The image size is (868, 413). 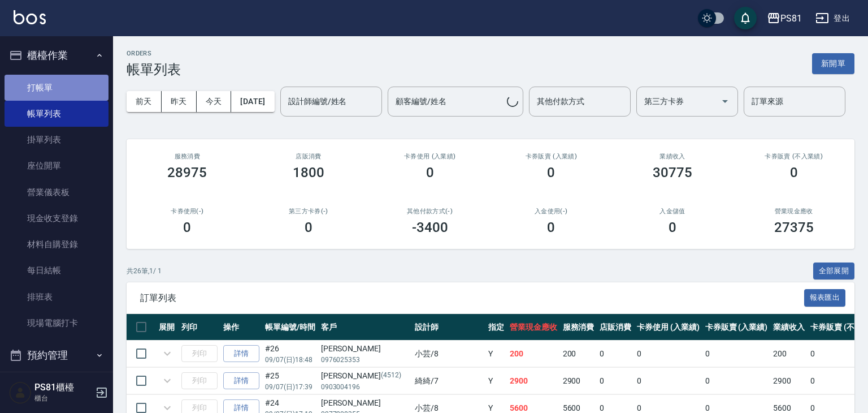 What do you see at coordinates (154, 69) in the screenshot?
I see `h3: 帳單列表` at bounding box center [154, 69].